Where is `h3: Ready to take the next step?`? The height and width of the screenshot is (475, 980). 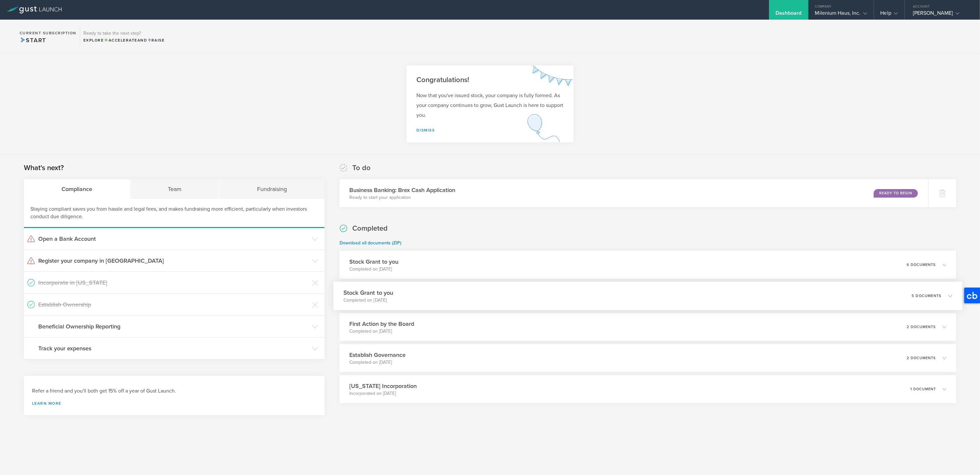 h3: Ready to take the next step? is located at coordinates (124, 34).